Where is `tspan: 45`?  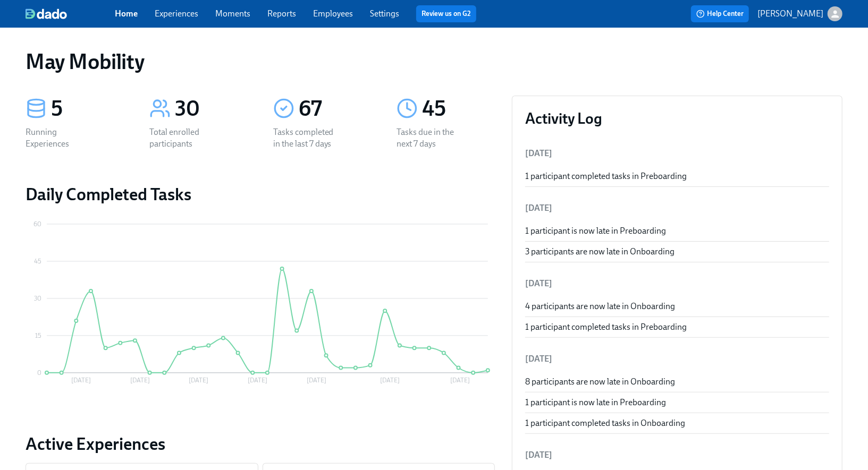
tspan: 45 is located at coordinates (38, 262).